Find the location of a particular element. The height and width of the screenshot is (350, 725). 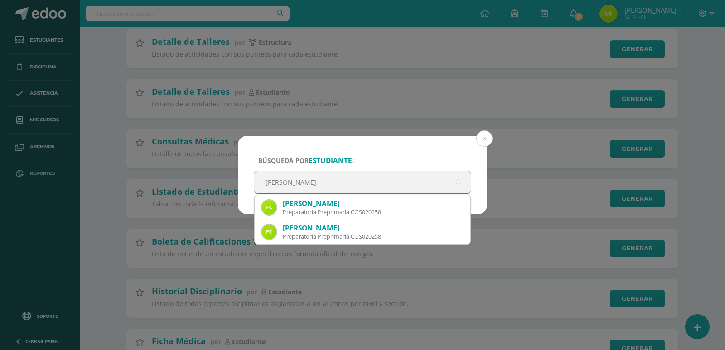

button: Close (Esc) is located at coordinates (485, 139).